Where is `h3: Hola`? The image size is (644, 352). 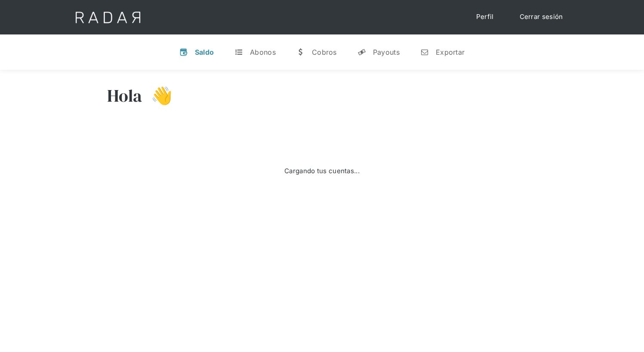
h3: Hola is located at coordinates (125, 95).